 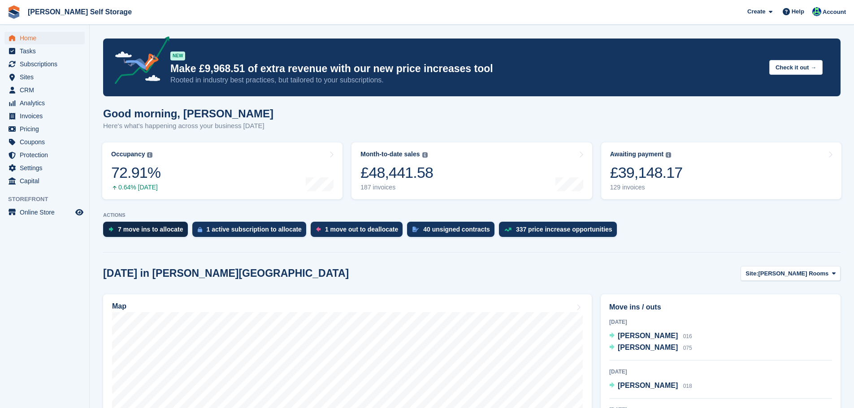 I want to click on a: Awaiting payment £39,148.17 129 invoices, so click(x=721, y=171).